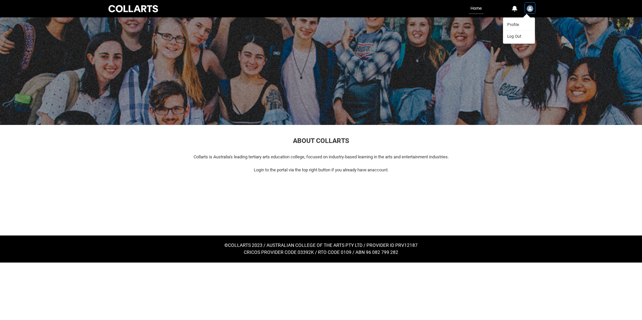 The width and height of the screenshot is (642, 320). I want to click on span: account., so click(380, 170).